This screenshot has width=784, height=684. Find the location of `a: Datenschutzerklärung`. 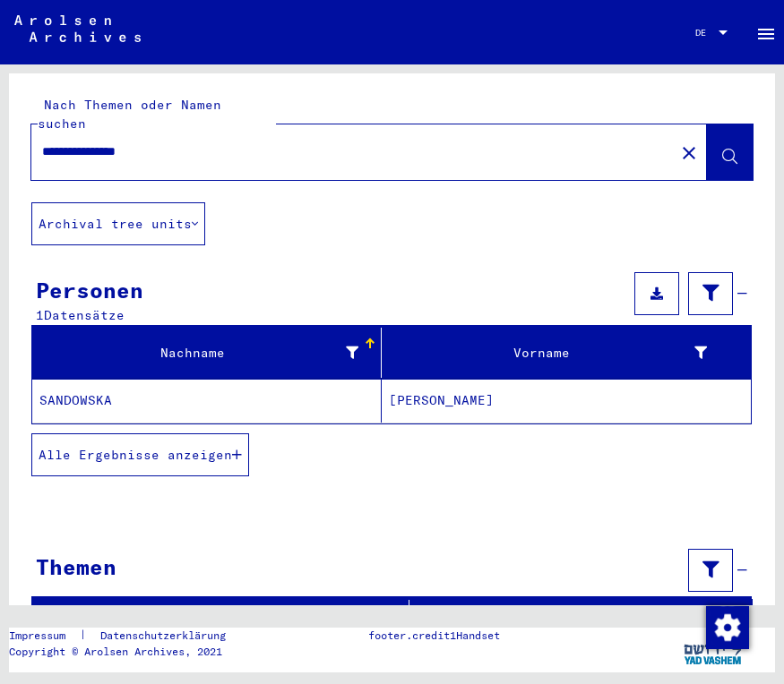

a: Datenschutzerklärung is located at coordinates (167, 636).